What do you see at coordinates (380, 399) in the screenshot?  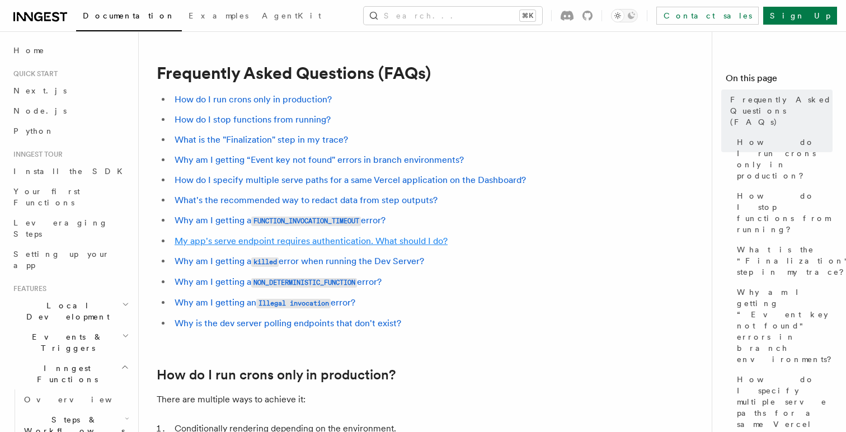 I see `p: There are multiple ways to achieve it:` at bounding box center [380, 399].